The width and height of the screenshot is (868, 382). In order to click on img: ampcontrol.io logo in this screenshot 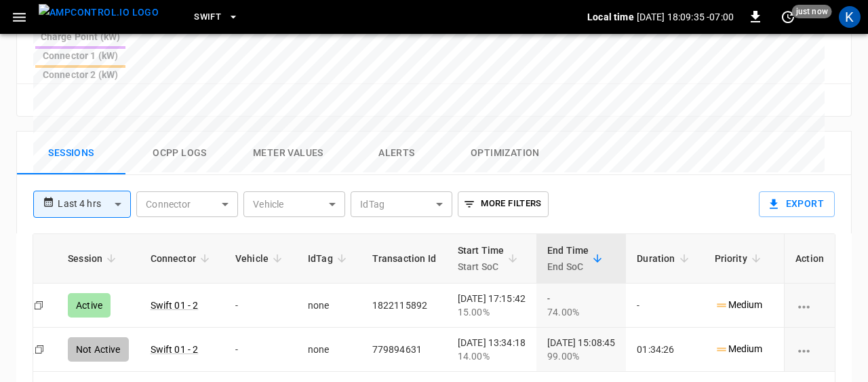, I will do `click(98, 12)`.